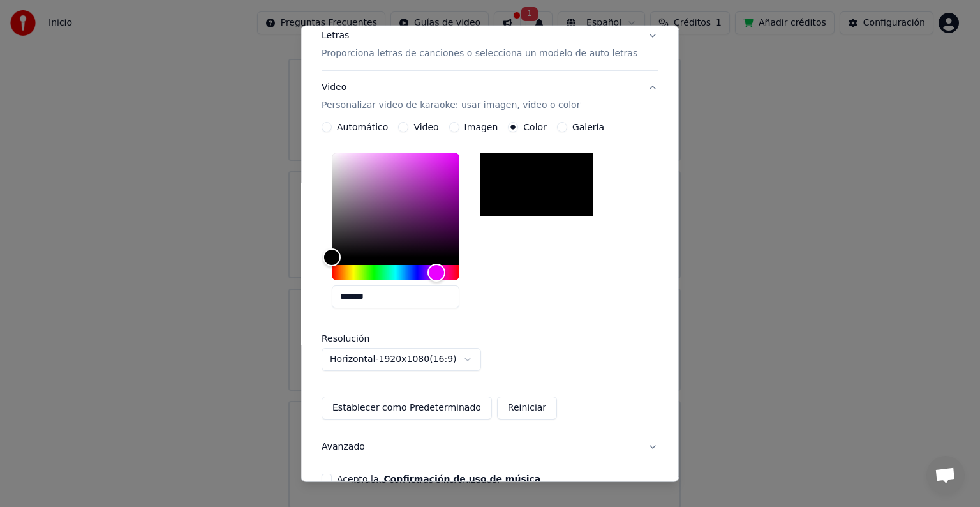 The height and width of the screenshot is (507, 980). What do you see at coordinates (528, 408) in the screenshot?
I see `button: Reiniciar` at bounding box center [528, 408].